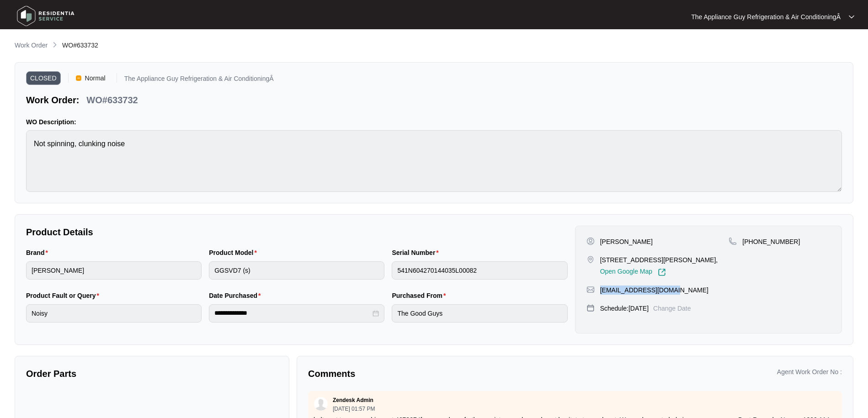  Describe the element at coordinates (95, 78) in the screenshot. I see `span: Normal` at that location.